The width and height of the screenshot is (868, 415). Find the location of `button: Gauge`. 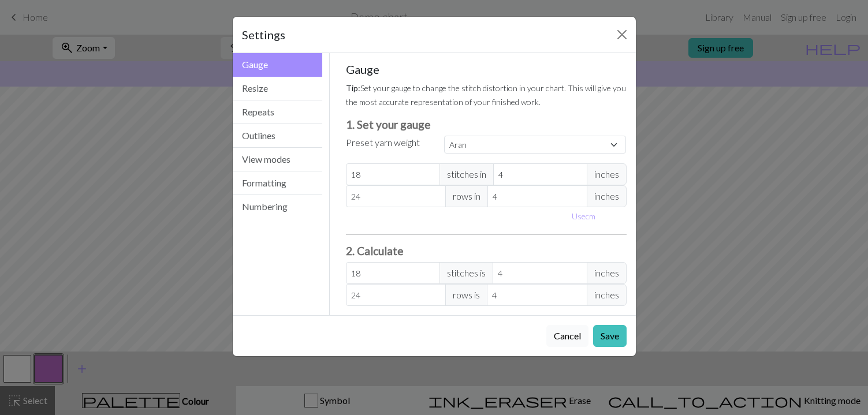

button: Gauge is located at coordinates (278, 65).